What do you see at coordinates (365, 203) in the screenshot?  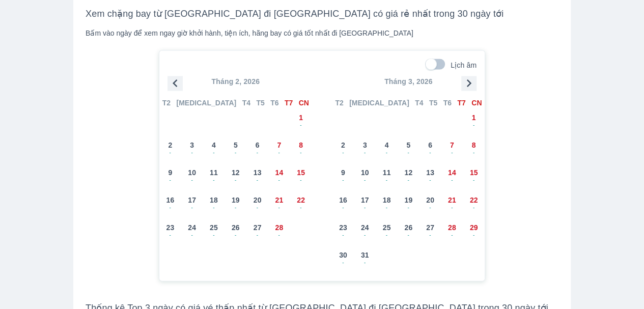 I see `button: 17-` at bounding box center [365, 203].